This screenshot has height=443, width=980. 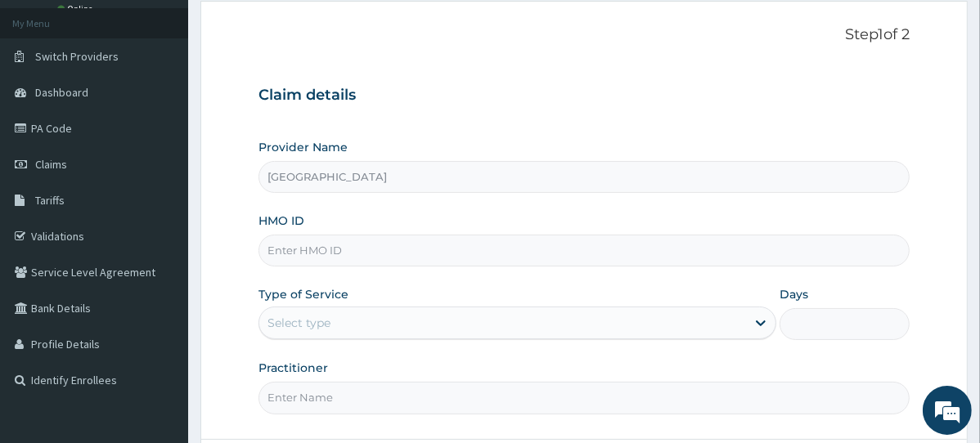 What do you see at coordinates (584, 250) in the screenshot?
I see `input: Enter HMO ID` at bounding box center [584, 250].